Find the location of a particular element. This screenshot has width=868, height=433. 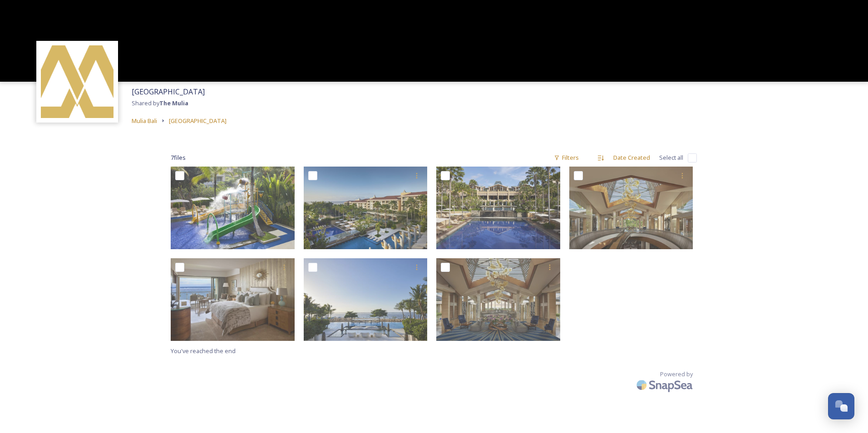

img: MRB - Courtyard Pool 3B.jpg is located at coordinates (498, 208).